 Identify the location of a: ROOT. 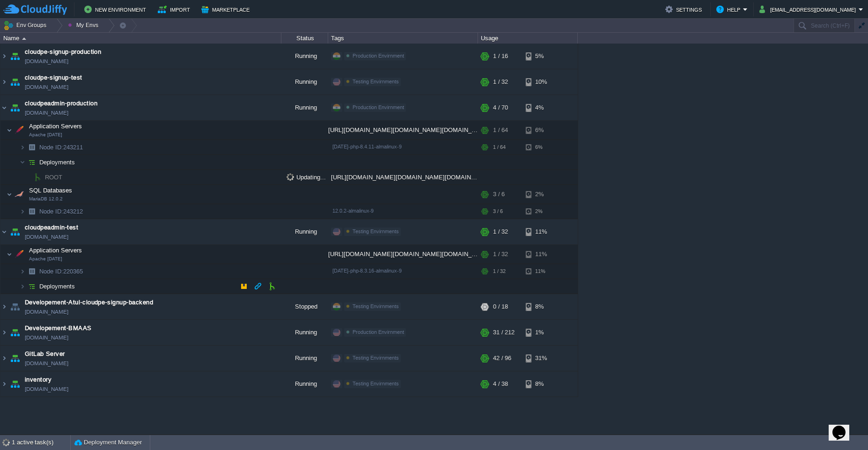
(54, 177).